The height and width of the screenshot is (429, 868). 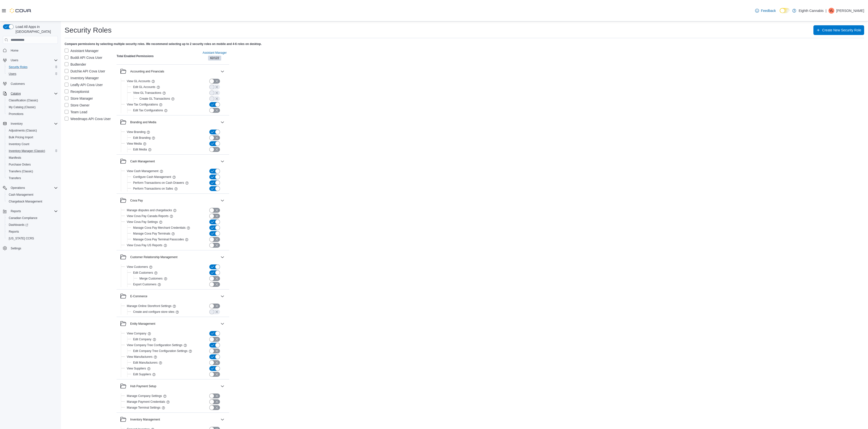 I want to click on span: Edit Branding, so click(x=142, y=138).